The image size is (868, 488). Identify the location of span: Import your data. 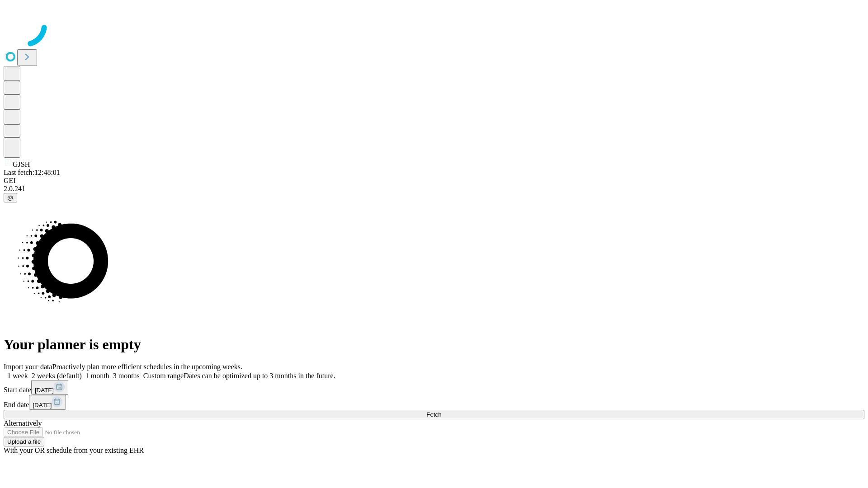
(28, 367).